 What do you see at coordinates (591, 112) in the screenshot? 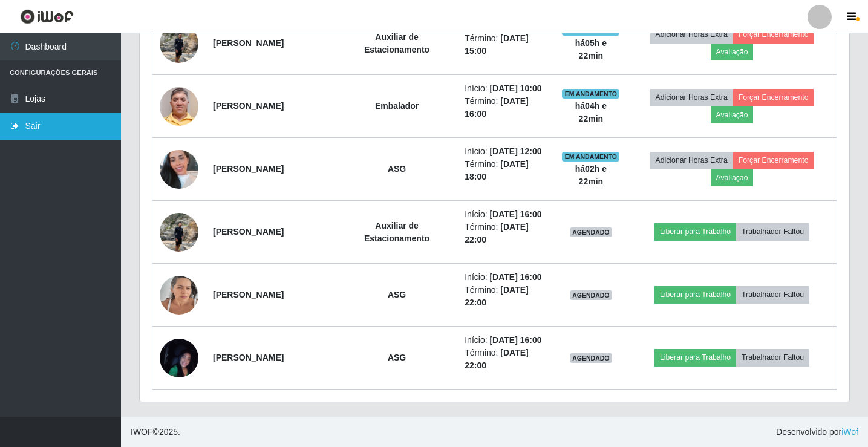
I see `strong: há 04 h e 22 min` at bounding box center [591, 112].